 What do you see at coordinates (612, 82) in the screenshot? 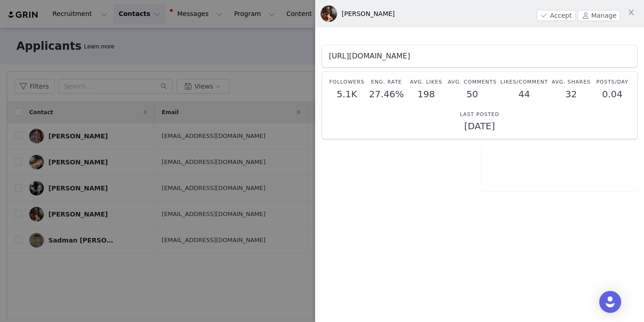
I see `p: Posts/Day` at bounding box center [612, 82].